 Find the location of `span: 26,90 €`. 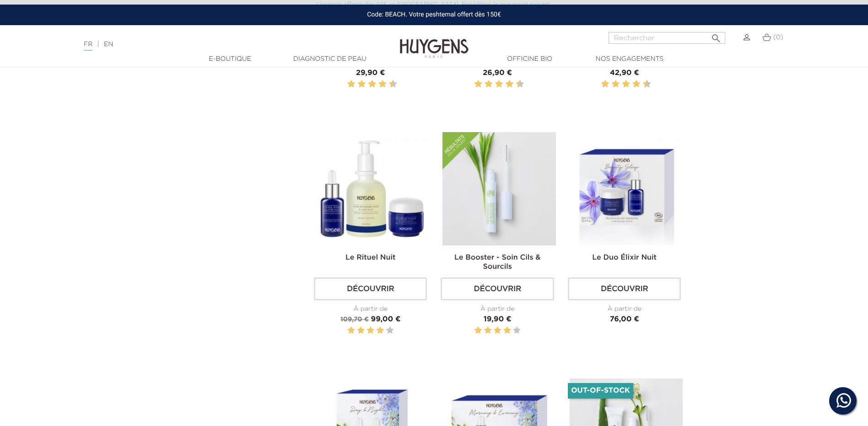

span: 26,90 € is located at coordinates (498, 73).